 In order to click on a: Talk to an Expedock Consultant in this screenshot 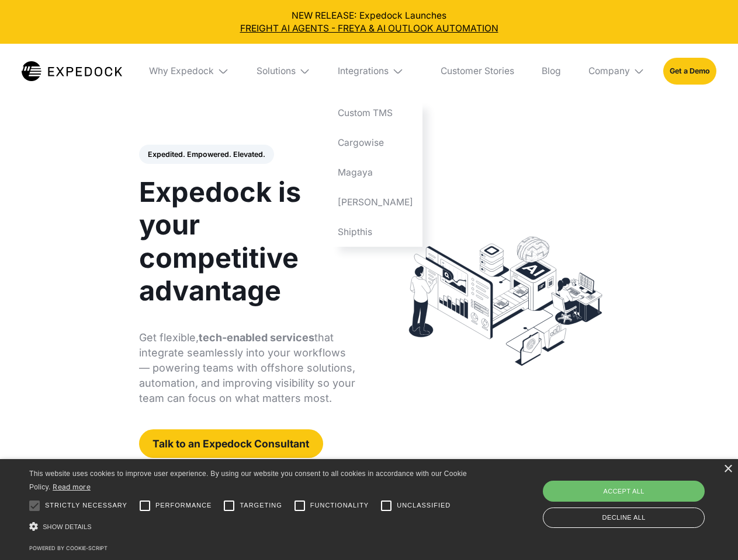, I will do `click(230, 444)`.